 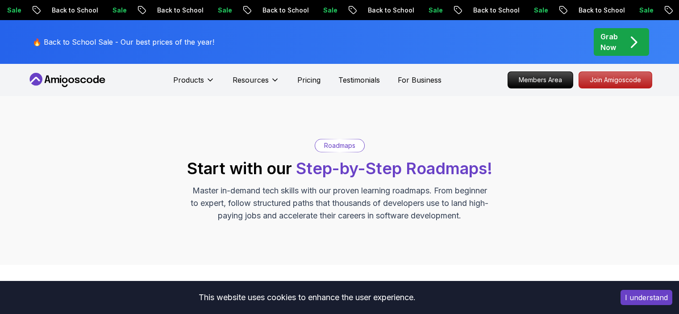 I want to click on a: Pricing, so click(x=309, y=80).